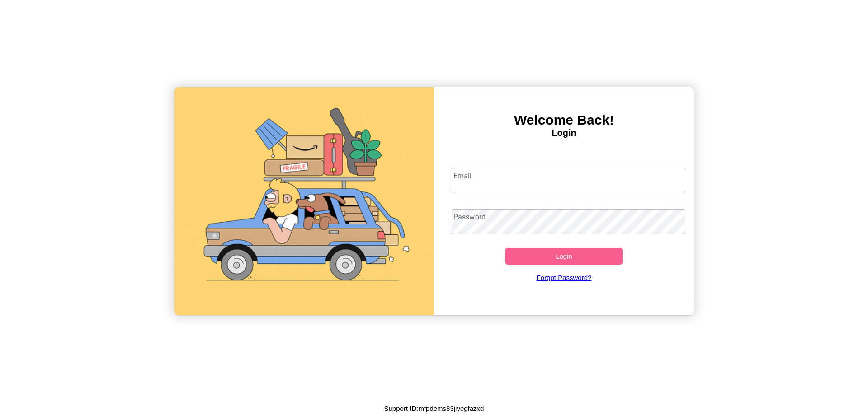 This screenshot has width=868, height=415. Describe the element at coordinates (434, 409) in the screenshot. I see `p: Support ID: mfpdems83jiyegfazxd` at that location.